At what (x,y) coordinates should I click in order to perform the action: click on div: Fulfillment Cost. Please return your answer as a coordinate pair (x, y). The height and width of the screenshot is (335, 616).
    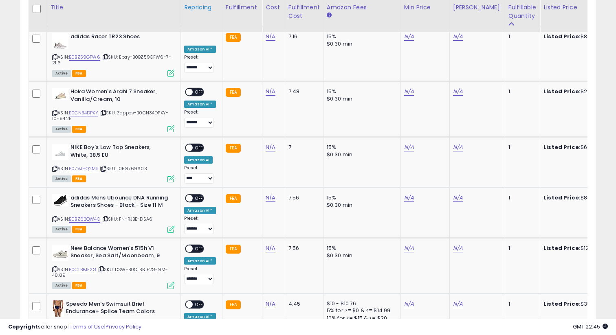
    Looking at the image, I should click on (304, 12).